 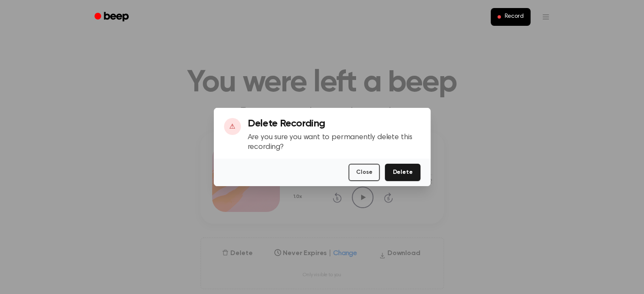 I want to click on span: Record, so click(x=514, y=17).